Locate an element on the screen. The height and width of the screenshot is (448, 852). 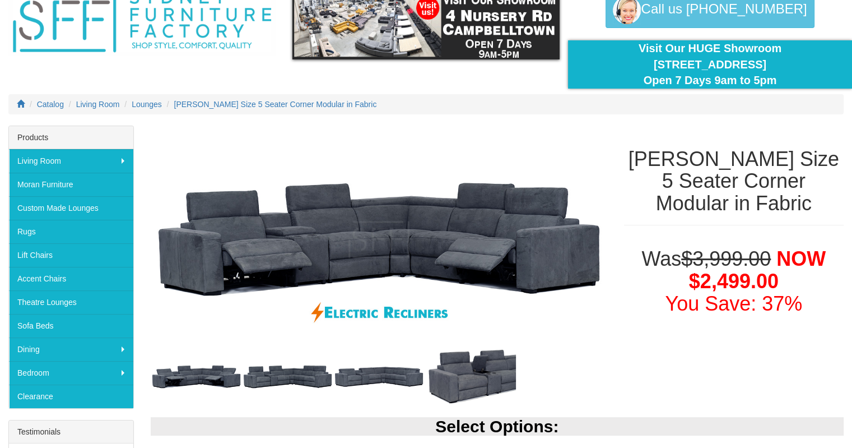
span: Catalog is located at coordinates (50, 104).